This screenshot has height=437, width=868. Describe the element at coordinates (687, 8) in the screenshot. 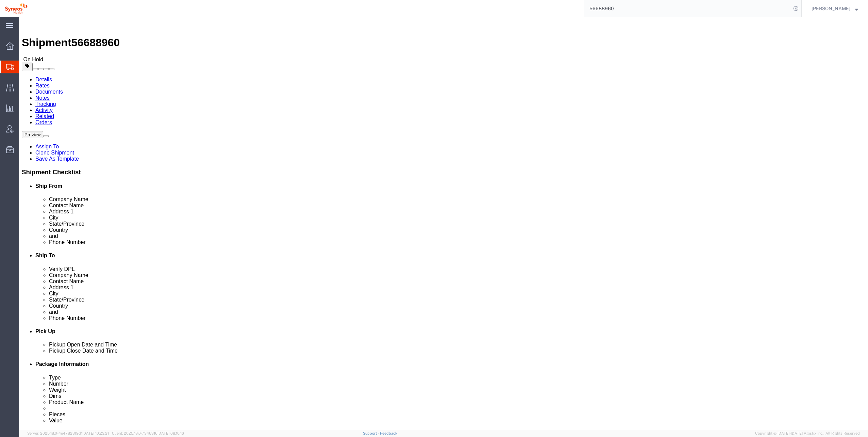

I see `input: Search for shipment number, reference number` at that location.